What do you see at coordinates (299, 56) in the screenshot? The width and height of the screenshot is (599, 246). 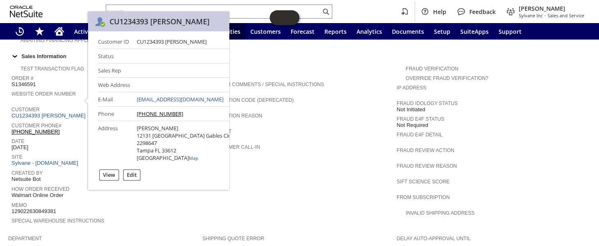 I see `td: Sales Information` at bounding box center [299, 56].